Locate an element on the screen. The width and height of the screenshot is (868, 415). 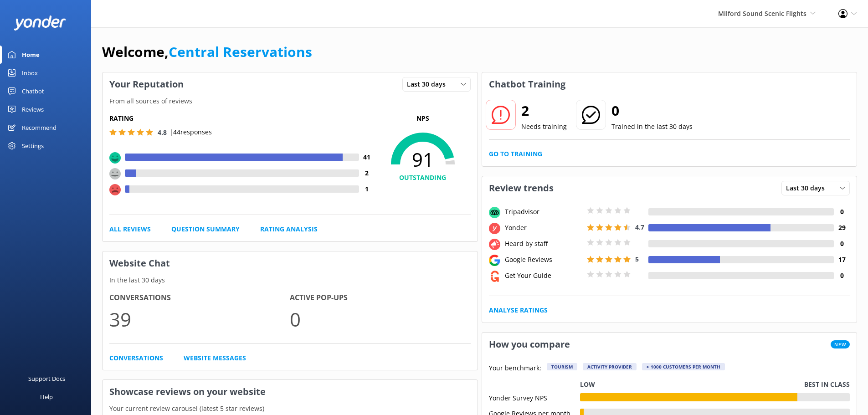
a: Analyse Ratings is located at coordinates (518, 310).